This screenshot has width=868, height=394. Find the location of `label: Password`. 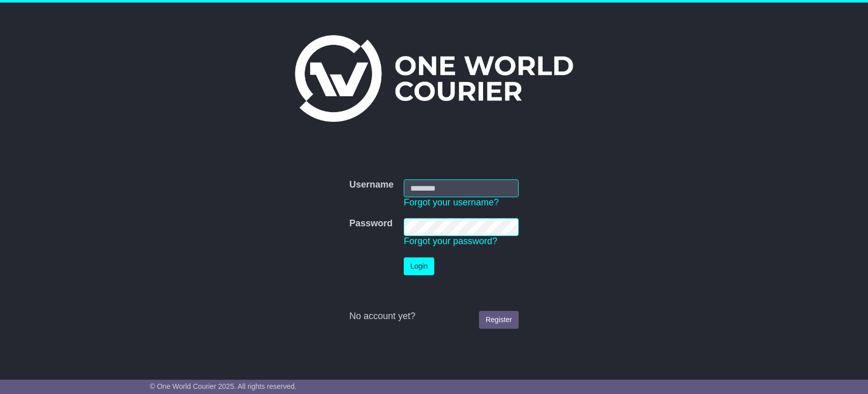

label: Password is located at coordinates (371, 224).